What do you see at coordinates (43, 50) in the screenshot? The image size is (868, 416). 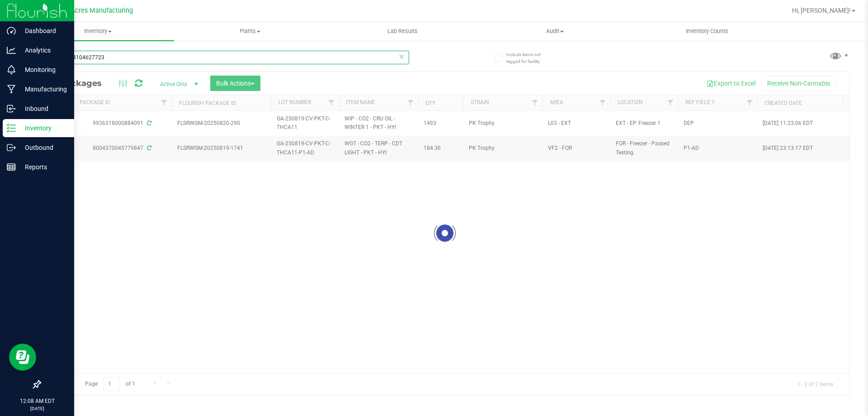 I see `p: Analytics` at bounding box center [43, 50].